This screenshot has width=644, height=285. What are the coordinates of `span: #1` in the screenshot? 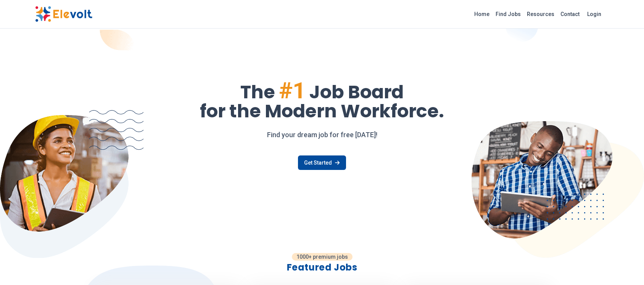 It's located at (292, 91).